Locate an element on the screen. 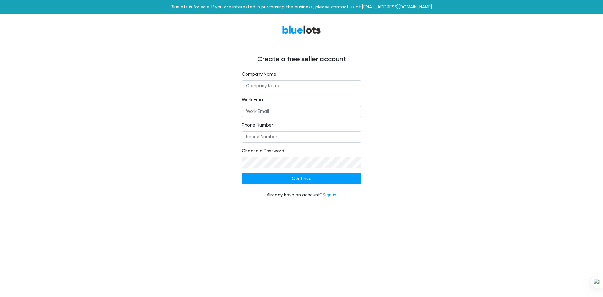  a: BlueLots is located at coordinates (302, 30).